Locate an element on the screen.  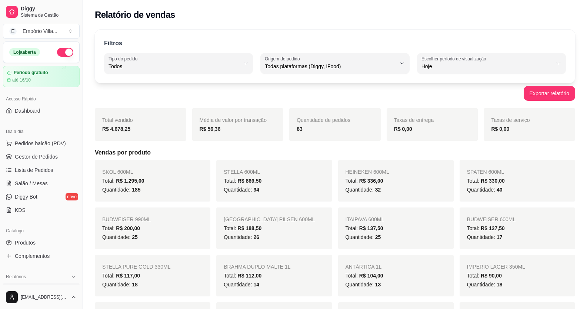
span: R$ 336,00 is located at coordinates (371, 181).